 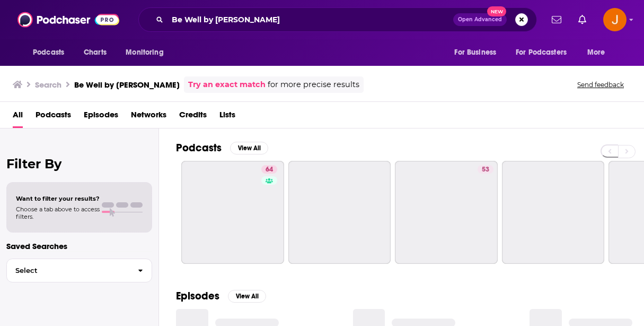 What do you see at coordinates (338, 19) in the screenshot?
I see `div: Search podcasts, credits, & more...` at bounding box center [338, 19].